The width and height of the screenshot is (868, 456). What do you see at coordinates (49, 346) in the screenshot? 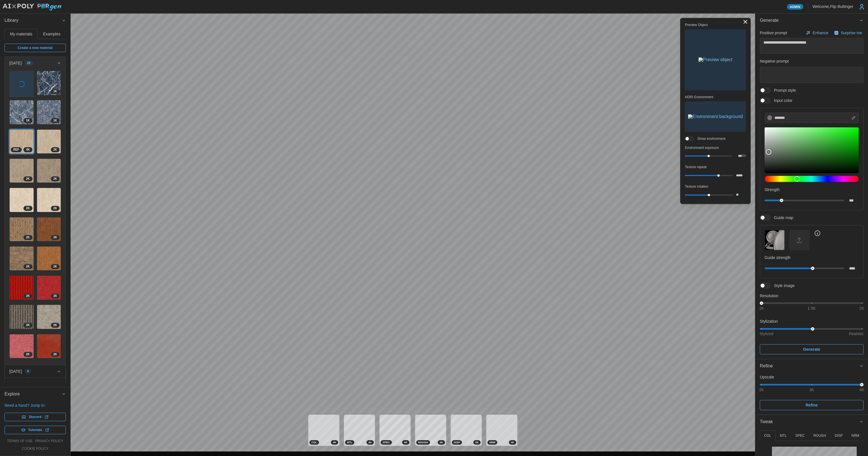
I see `img: 4hlNP0lpzArIxt2pUGqH` at bounding box center [49, 346].